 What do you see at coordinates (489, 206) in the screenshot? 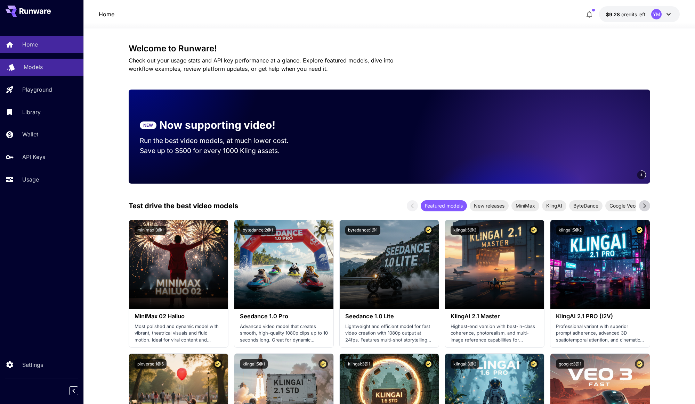
I see `span: New releases` at bounding box center [489, 206].